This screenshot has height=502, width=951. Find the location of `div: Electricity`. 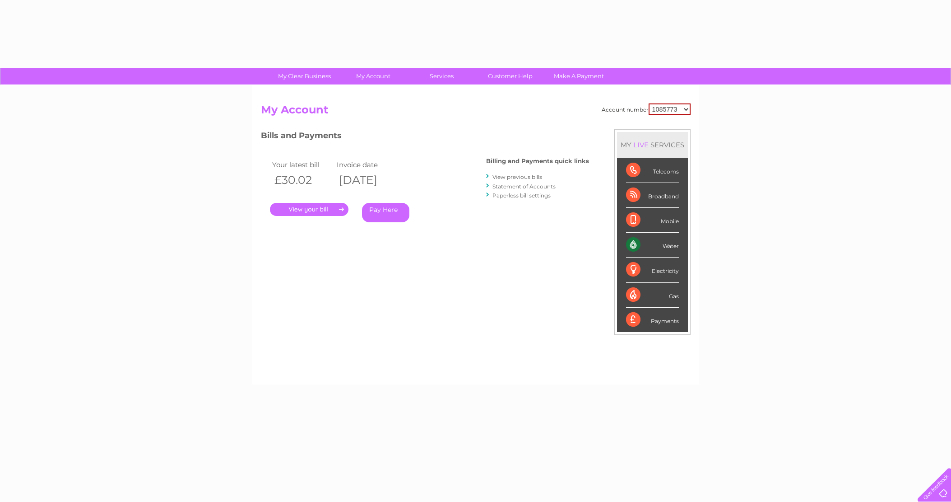

div: Electricity is located at coordinates (652, 270).